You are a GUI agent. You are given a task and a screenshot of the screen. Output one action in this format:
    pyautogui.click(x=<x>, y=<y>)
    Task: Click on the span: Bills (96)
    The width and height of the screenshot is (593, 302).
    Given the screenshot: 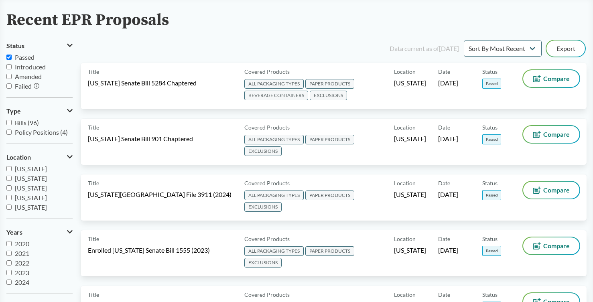 What is the action you would take?
    pyautogui.click(x=27, y=122)
    